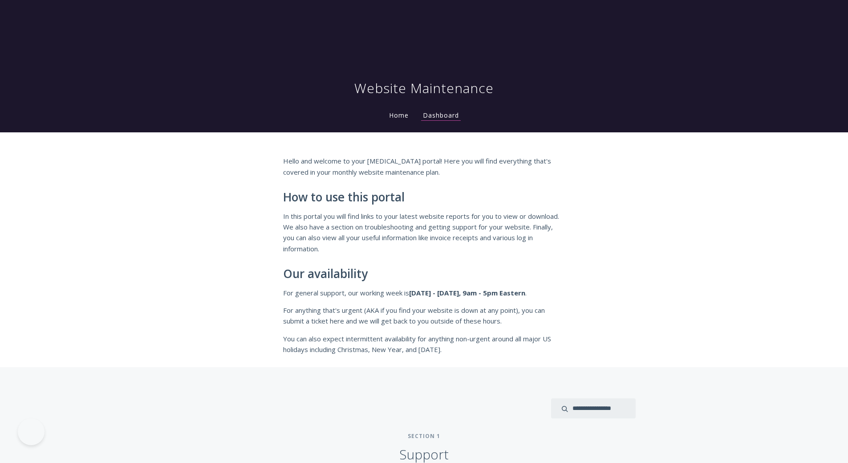  Describe the element at coordinates (594, 408) in the screenshot. I see `input: search input` at that location.